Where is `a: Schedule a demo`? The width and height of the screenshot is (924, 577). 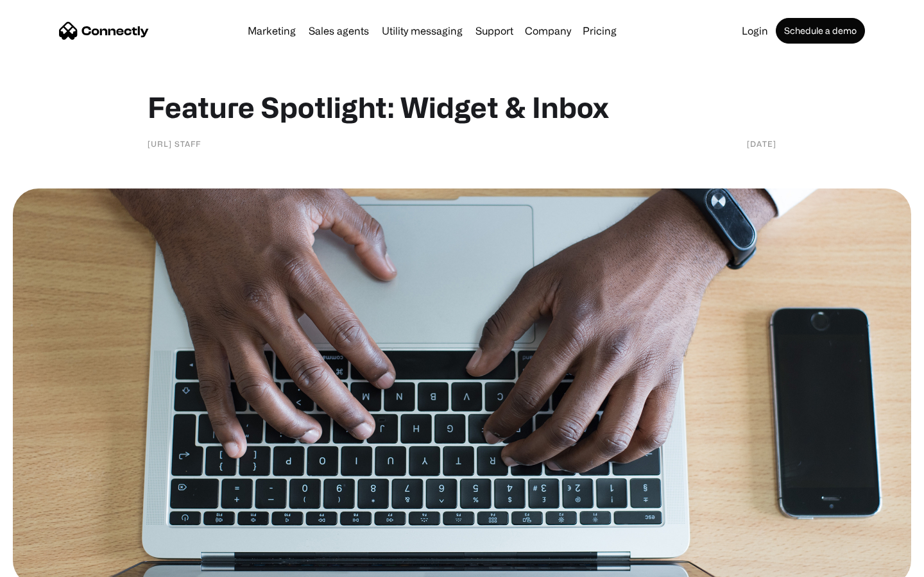
a: Schedule a demo is located at coordinates (820, 31).